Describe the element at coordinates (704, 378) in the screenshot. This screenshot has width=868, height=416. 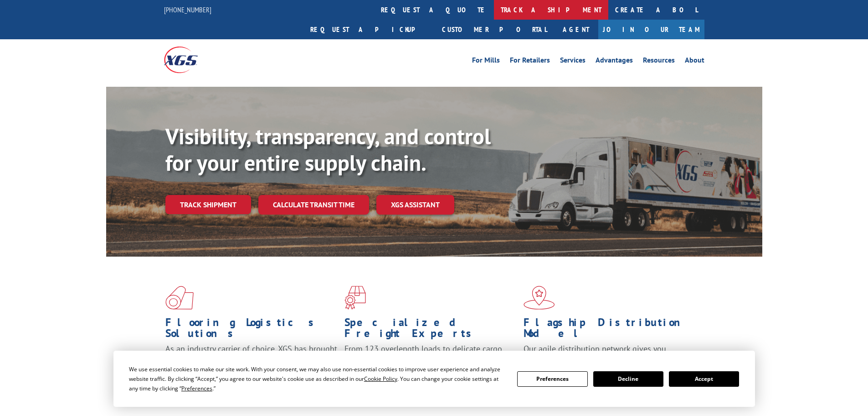
I see `button: Accept` at that location.